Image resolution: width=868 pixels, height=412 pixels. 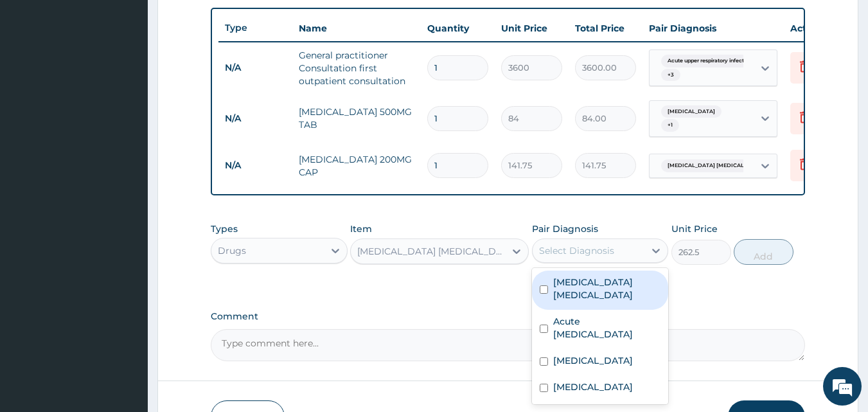 What do you see at coordinates (509, 317) in the screenshot?
I see `label: Comment` at bounding box center [509, 317].